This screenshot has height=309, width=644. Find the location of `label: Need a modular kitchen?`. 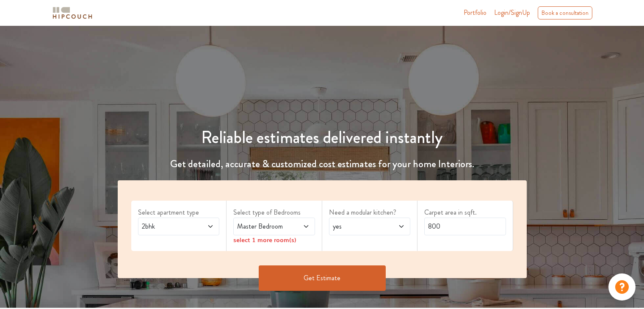

label: Need a modular kitchen? is located at coordinates (369, 212).